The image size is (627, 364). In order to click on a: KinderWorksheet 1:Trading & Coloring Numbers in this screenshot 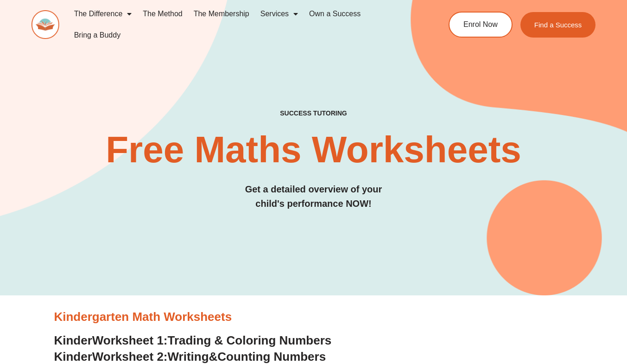, I will do `click(193, 340)`.